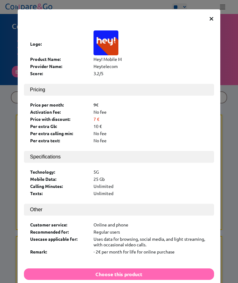 The width and height of the screenshot is (238, 283). Describe the element at coordinates (151, 66) in the screenshot. I see `div: Heytelecom` at that location.